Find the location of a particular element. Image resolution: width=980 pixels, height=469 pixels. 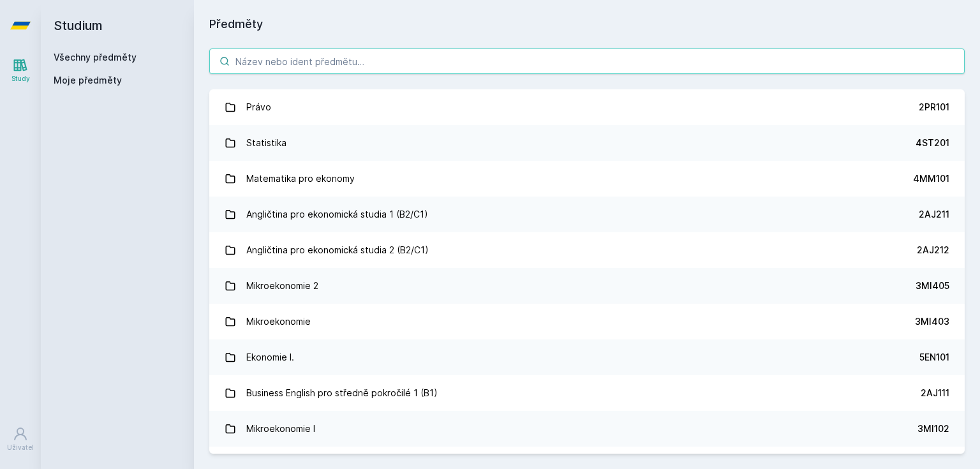

a: Ekonomie I. 5EN101 is located at coordinates (587, 357).